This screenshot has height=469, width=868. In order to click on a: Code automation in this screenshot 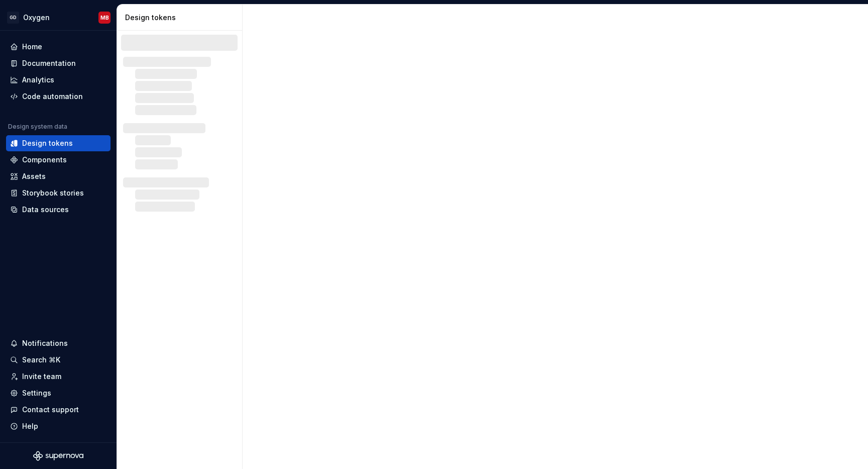, I will do `click(58, 96)`.